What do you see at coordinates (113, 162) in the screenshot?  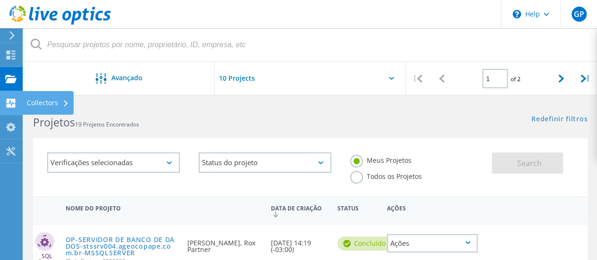 I see `div: Verificações selecionadas` at bounding box center [113, 162].